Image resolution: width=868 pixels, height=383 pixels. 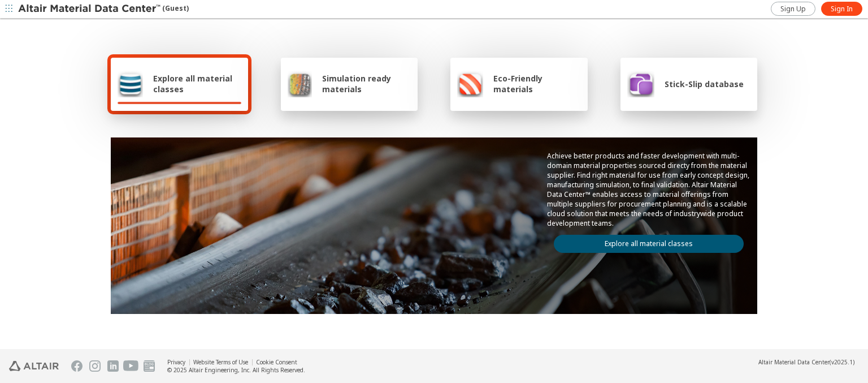 I want to click on div: © 2025 Altair Engineering, Inc. All Rights Reserved., so click(x=236, y=370).